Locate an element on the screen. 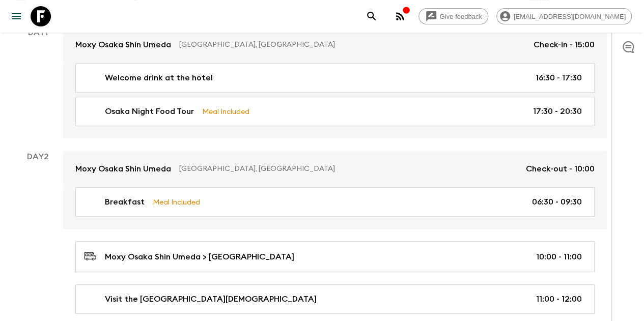 The width and height of the screenshot is (644, 321). p: 06:30 - 09:30 is located at coordinates (557, 202).